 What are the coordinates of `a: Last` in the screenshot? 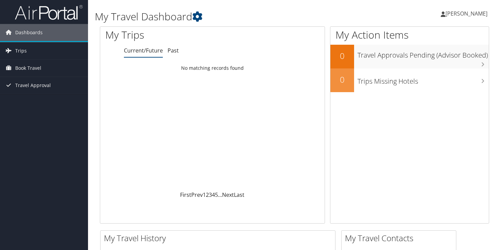 It's located at (239, 195).